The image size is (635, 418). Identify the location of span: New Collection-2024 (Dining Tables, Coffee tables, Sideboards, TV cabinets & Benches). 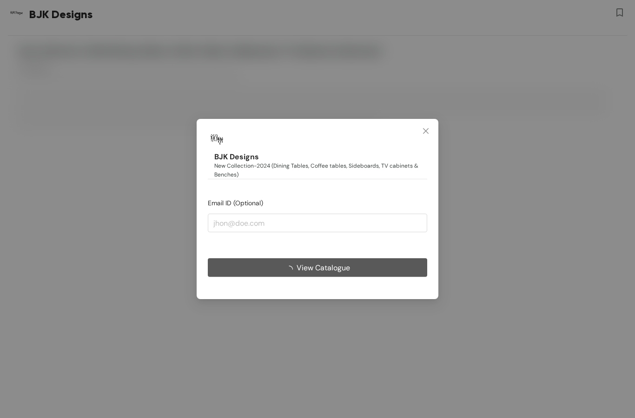
(321, 170).